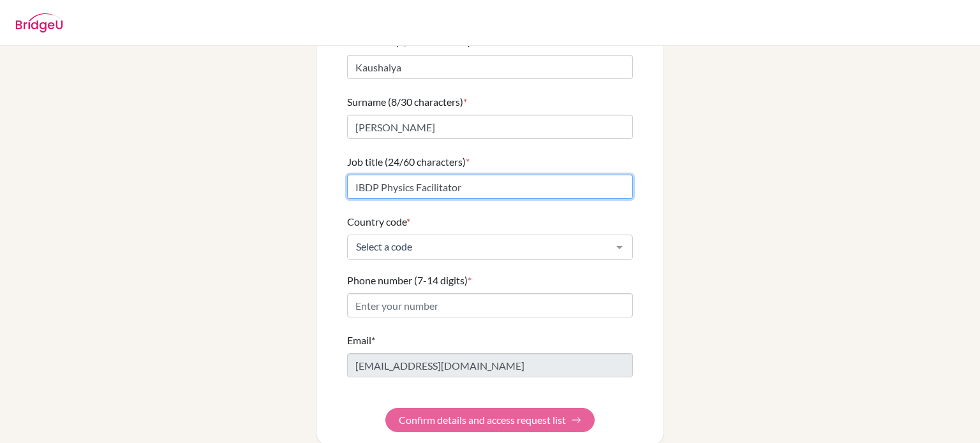 This screenshot has width=980, height=443. I want to click on input: Enter your job title, so click(490, 187).